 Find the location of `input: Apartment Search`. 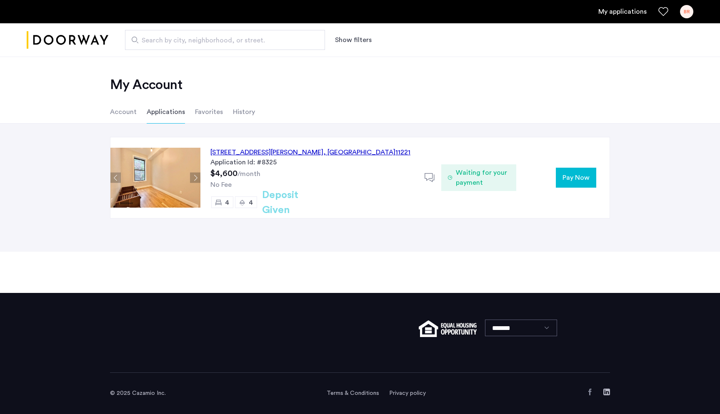

input: Apartment Search is located at coordinates (225, 40).